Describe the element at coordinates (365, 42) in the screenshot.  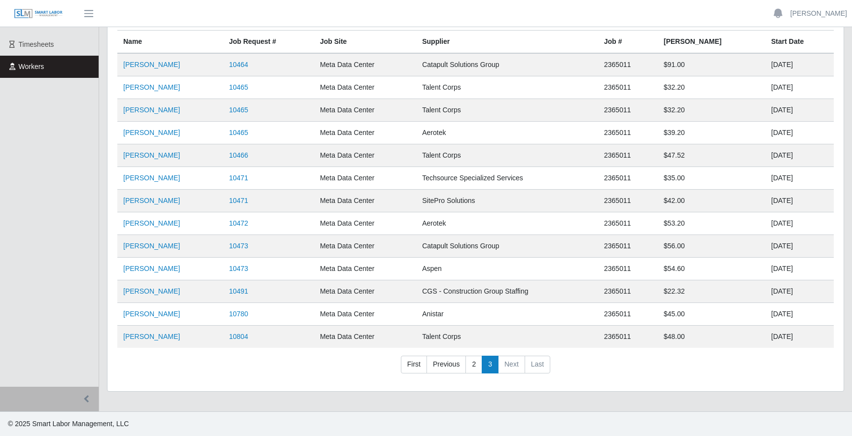
I see `th: job site` at that location.